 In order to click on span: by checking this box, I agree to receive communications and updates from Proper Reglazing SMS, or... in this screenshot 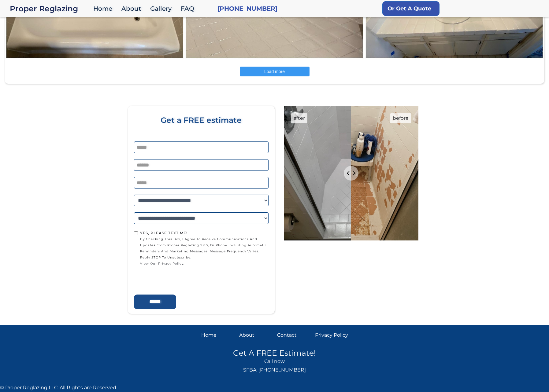, I will do `click(204, 252)`.